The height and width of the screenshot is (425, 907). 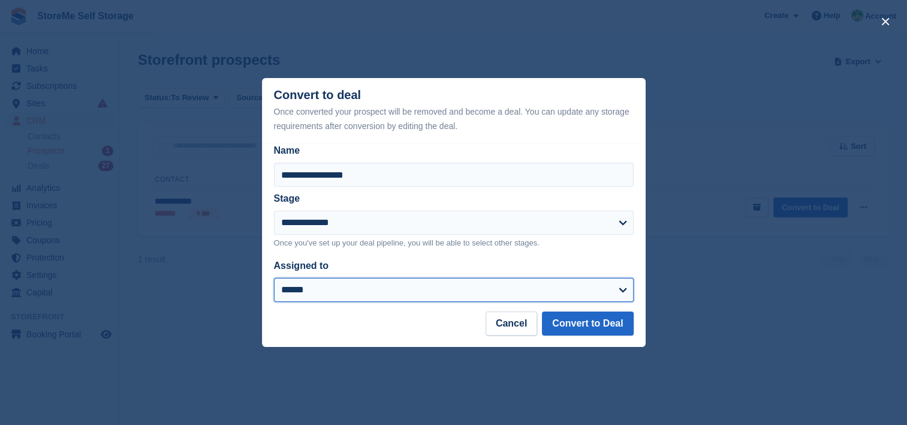 What do you see at coordinates (454, 110) in the screenshot?
I see `div: Convert to deal` at bounding box center [454, 110].